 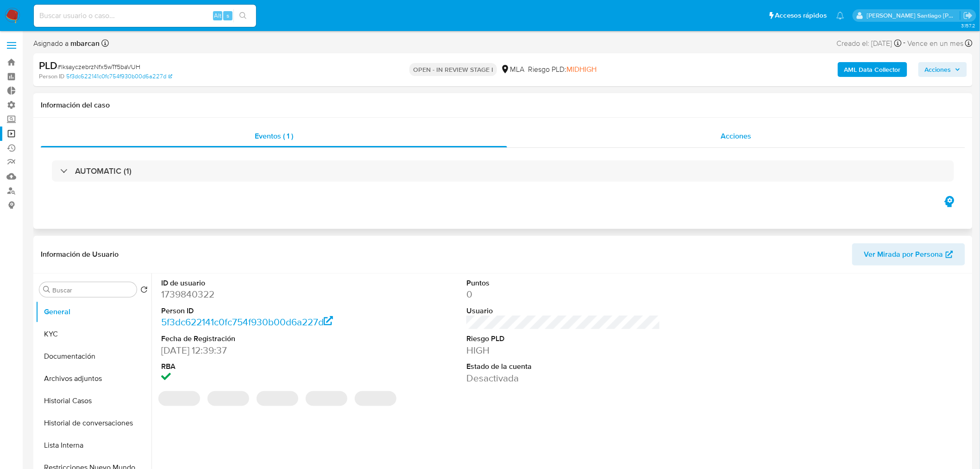 I want to click on button: Ver Mirada por Persona, so click(x=908, y=254).